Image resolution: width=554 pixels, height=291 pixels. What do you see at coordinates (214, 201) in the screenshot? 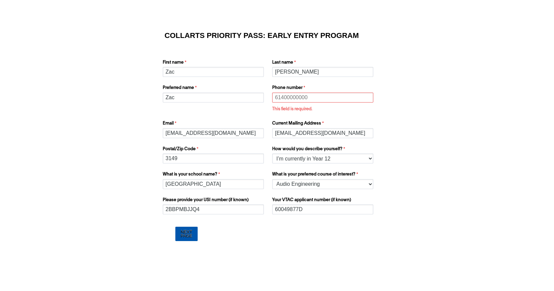
I see `label: Please provide your USI number (if known)` at bounding box center [214, 201].